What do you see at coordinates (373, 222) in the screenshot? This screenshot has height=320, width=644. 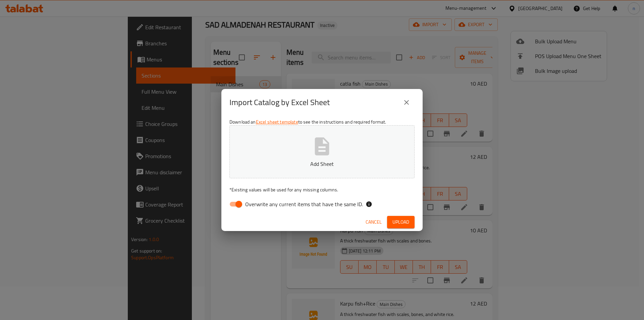 I see `span: Cancel` at bounding box center [373, 222].